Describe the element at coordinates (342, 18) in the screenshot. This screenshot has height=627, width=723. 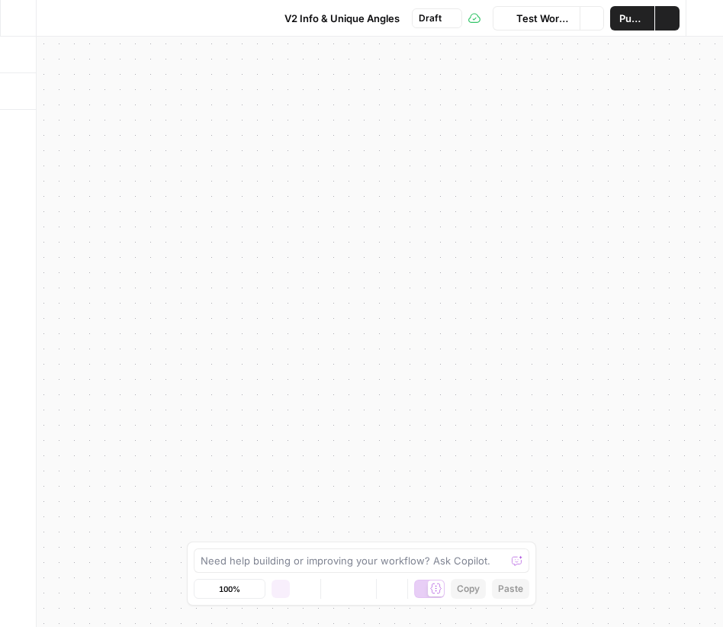
I see `span: V2 Info & Unique Angles` at that location.